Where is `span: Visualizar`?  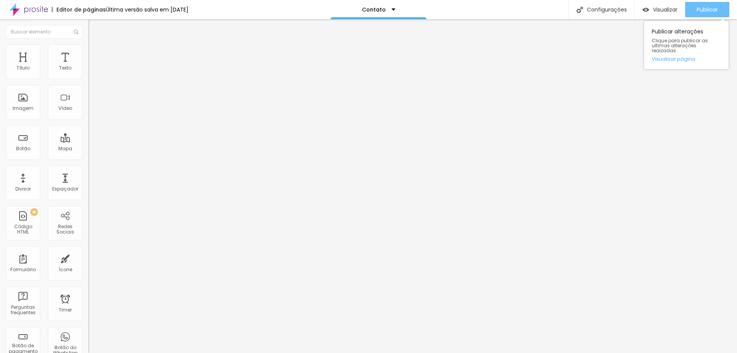 span: Visualizar is located at coordinates (666, 10).